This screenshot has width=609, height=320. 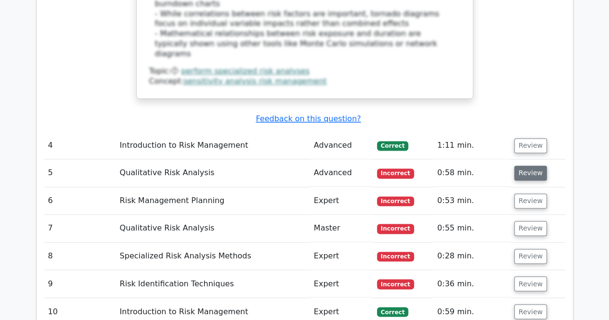 I want to click on td: 5, so click(x=80, y=173).